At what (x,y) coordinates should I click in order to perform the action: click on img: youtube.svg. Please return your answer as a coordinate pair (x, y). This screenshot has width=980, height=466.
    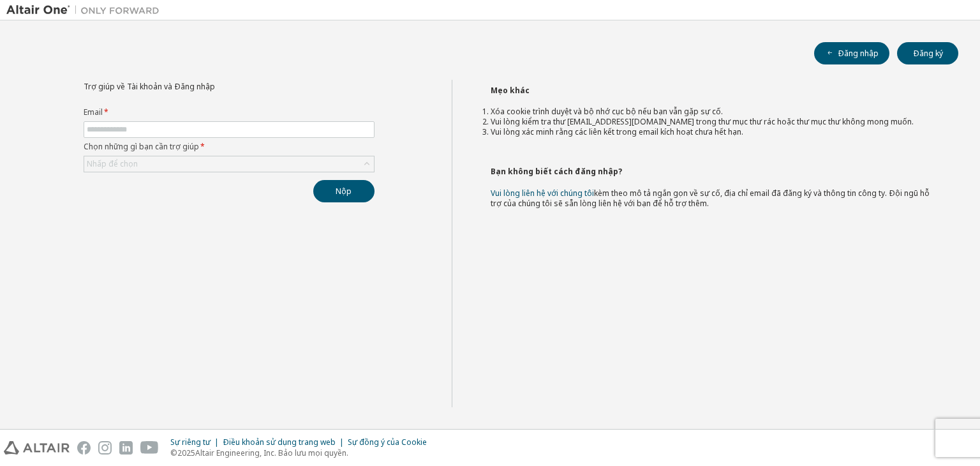
    Looking at the image, I should click on (149, 448).